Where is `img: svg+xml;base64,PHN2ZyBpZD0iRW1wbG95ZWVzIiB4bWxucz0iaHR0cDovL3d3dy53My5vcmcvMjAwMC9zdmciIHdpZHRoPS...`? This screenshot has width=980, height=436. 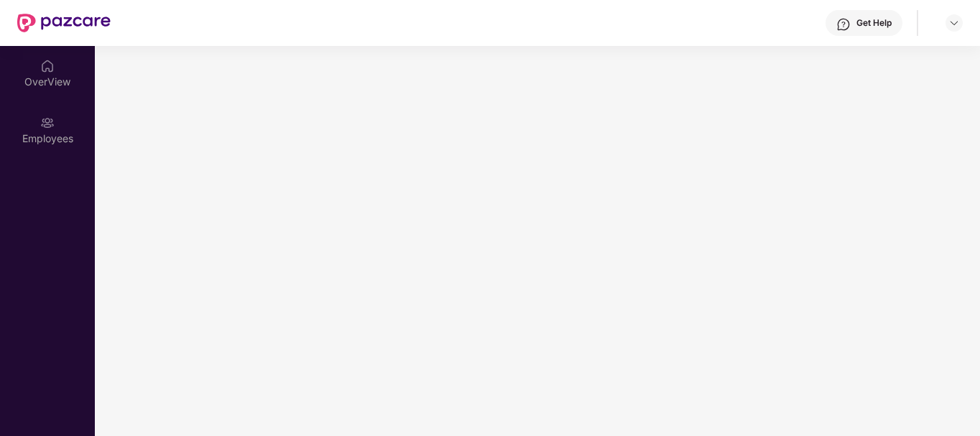
img: svg+xml;base64,PHN2ZyBpZD0iRW1wbG95ZWVzIiB4bWxucz0iaHR0cDovL3d3dy53My5vcmcvMjAwMC9zdmciIHdpZHRoPS... is located at coordinates (48, 123).